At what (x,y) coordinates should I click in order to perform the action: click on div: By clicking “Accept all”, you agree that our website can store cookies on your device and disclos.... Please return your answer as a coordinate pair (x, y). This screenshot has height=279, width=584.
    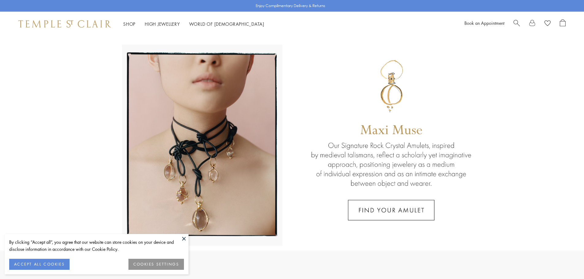
    Looking at the image, I should click on (97, 246).